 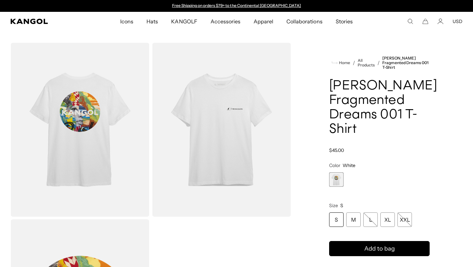 What do you see at coordinates (342, 205) in the screenshot?
I see `span: S` at bounding box center [342, 205].